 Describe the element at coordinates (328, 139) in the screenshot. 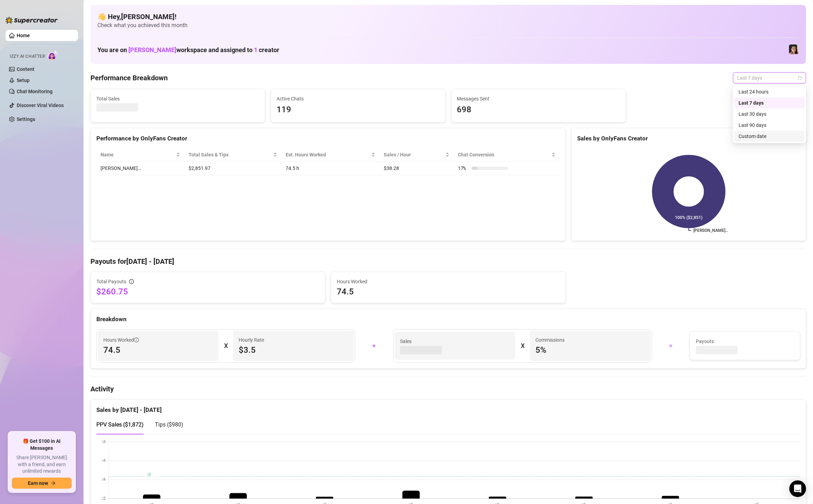

I see `div: Performance by OnlyFans Creator` at that location.